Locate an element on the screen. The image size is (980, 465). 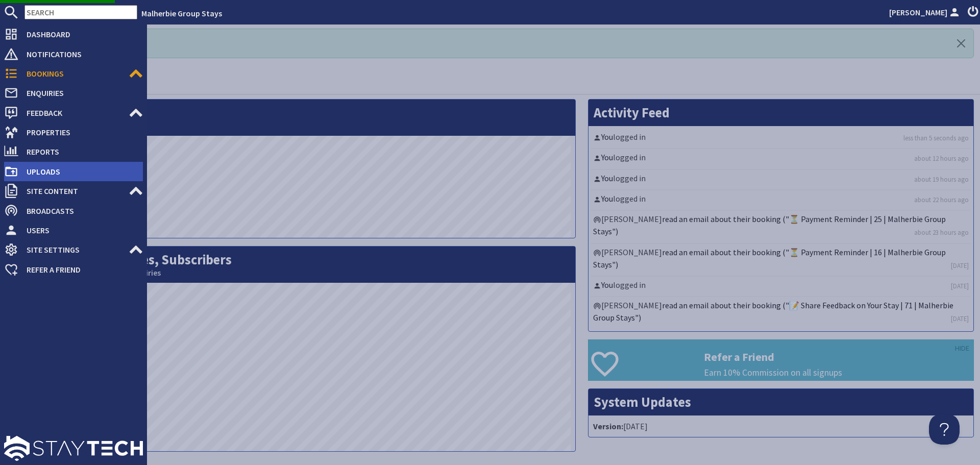
span: Properties is located at coordinates (81, 132).